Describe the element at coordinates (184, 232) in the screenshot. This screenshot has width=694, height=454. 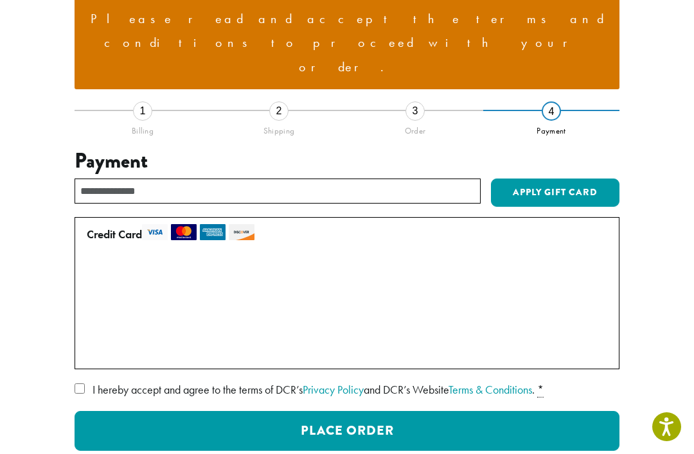
I see `img: mastercard` at that location.